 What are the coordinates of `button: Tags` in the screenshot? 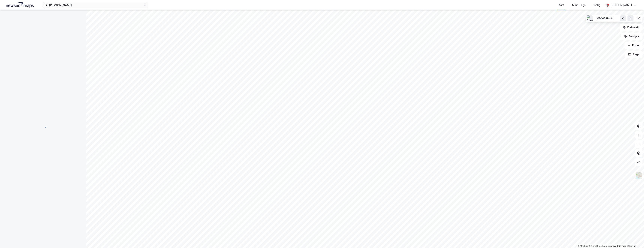 It's located at (634, 54).